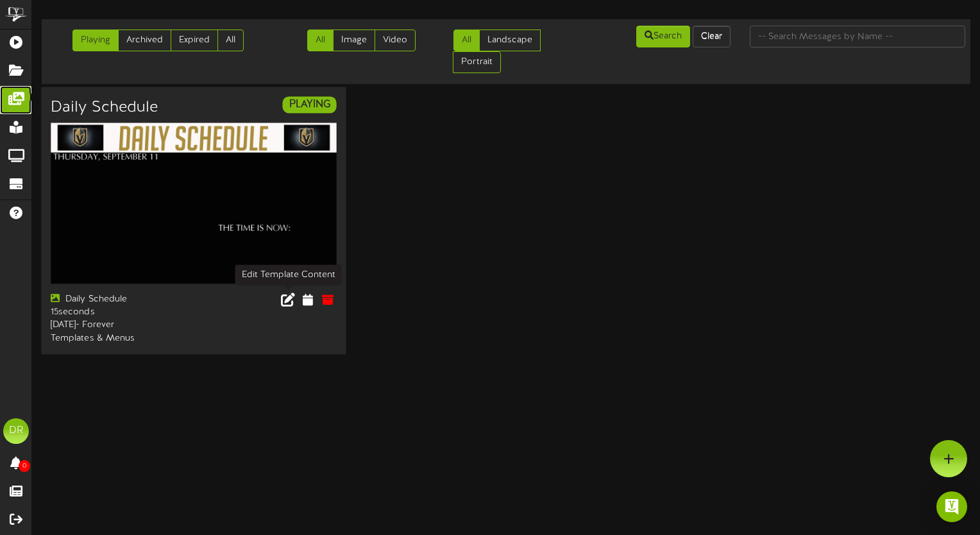 This screenshot has height=535, width=980. Describe the element at coordinates (711, 37) in the screenshot. I see `button: Clear` at that location.